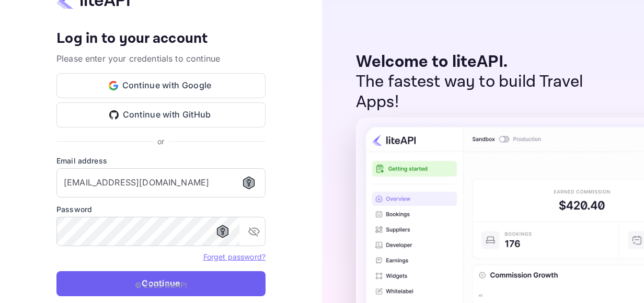 The image size is (644, 303). What do you see at coordinates (234, 256) in the screenshot?
I see `a: Forget password?` at bounding box center [234, 256].